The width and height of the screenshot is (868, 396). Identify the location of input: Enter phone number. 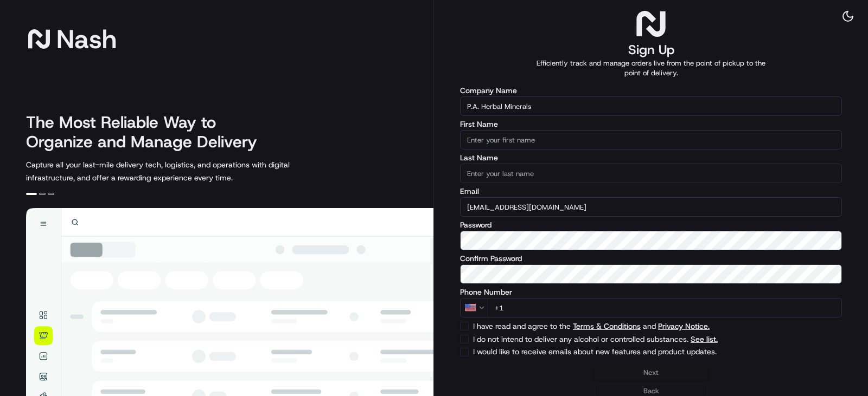
(665, 308).